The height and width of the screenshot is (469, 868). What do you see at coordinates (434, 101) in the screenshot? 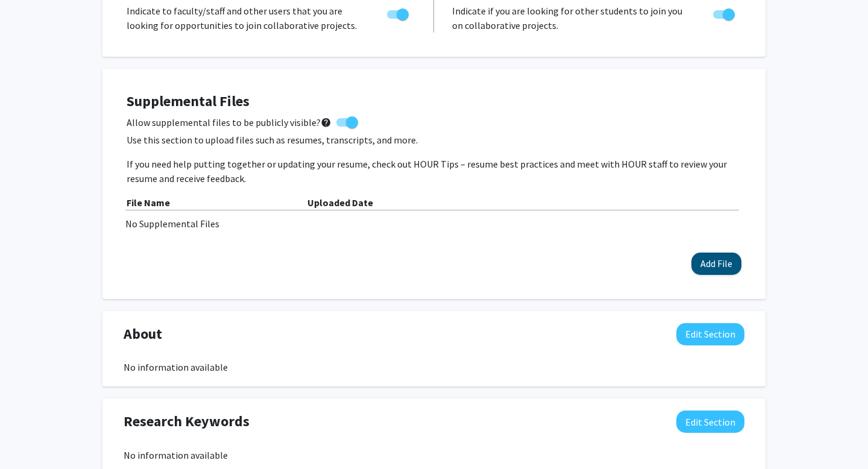
I see `h4: Supplemental Files` at bounding box center [434, 101].